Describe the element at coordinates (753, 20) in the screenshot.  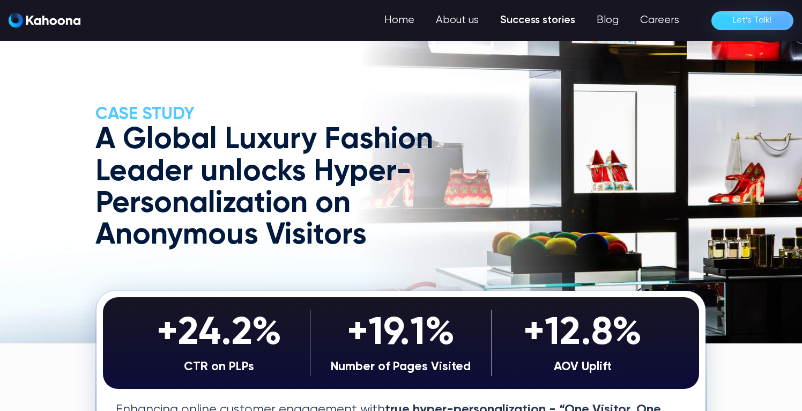
I see `a: Let’s Talk!` at that location.